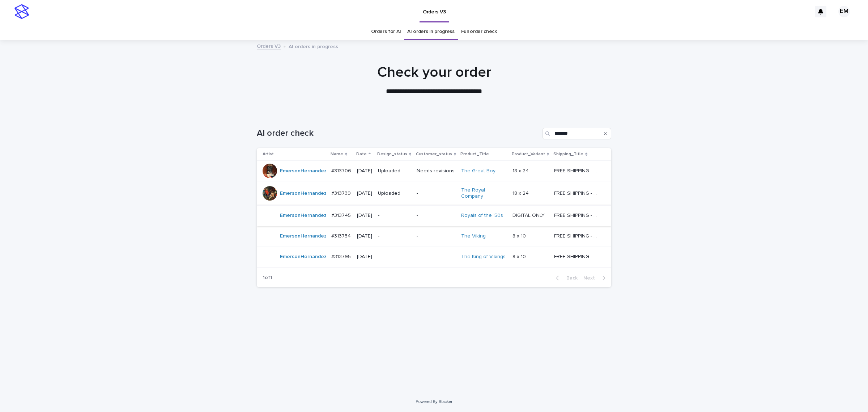 The image size is (868, 412). I want to click on a: The Great Boy, so click(478, 171).